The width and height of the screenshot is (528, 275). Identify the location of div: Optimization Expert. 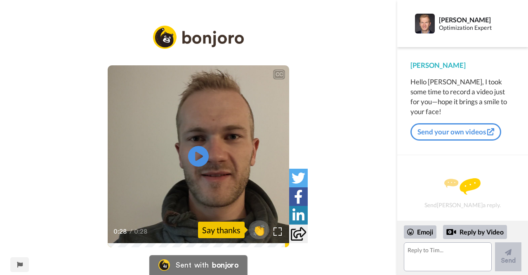
(473, 28).